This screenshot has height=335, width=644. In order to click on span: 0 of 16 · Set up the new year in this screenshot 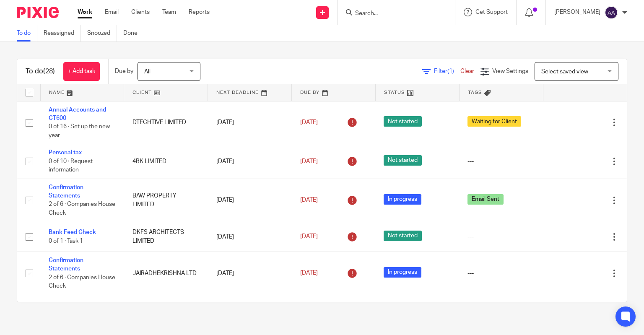, I will do `click(79, 131)`.